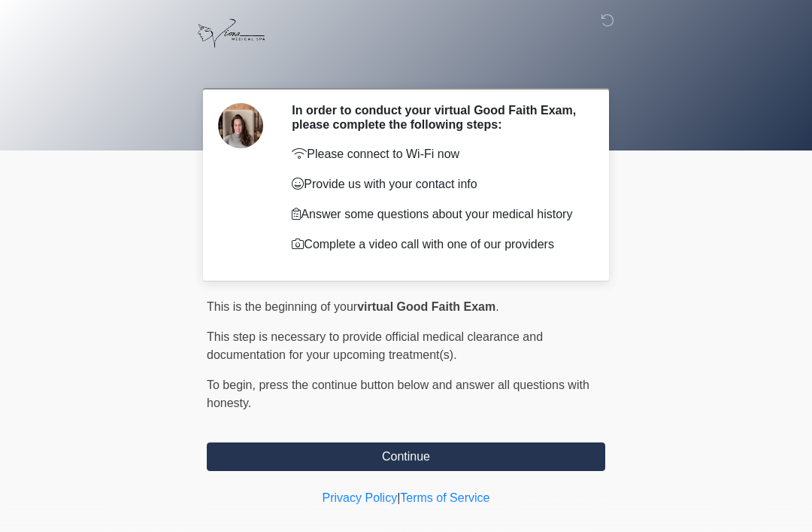  What do you see at coordinates (437, 155) in the screenshot?
I see `p: Please connect to Wi-Fi now` at bounding box center [437, 155].